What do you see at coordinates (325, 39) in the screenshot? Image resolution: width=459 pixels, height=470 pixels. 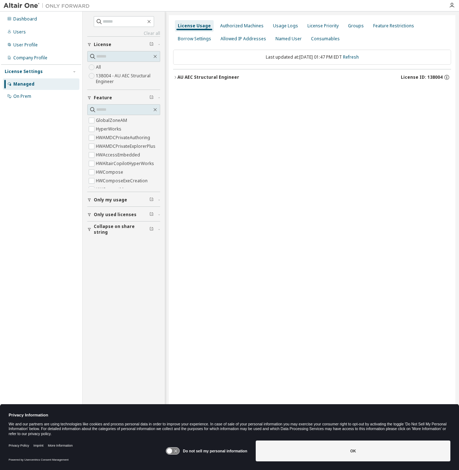 I see `div: Consumables` at bounding box center [325, 39].